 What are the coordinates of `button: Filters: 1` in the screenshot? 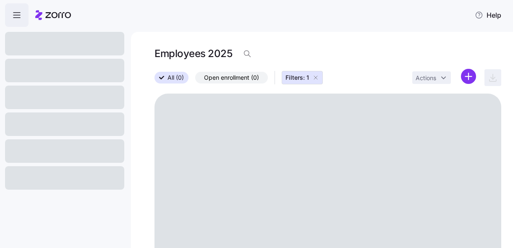 It's located at (302, 78).